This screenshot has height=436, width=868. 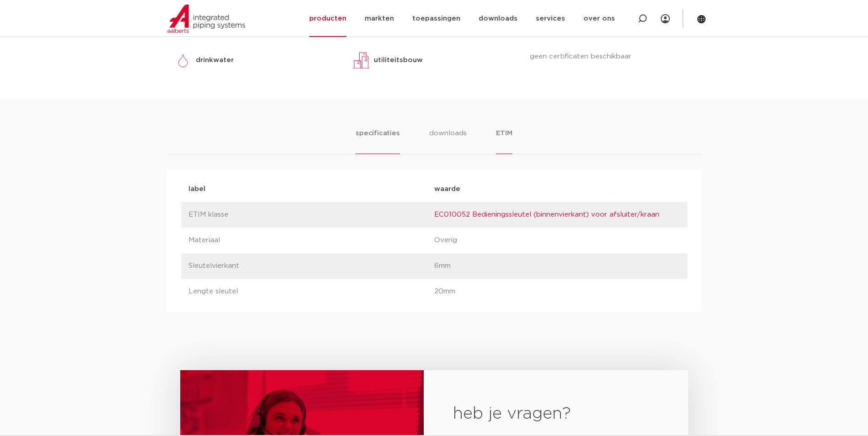 What do you see at coordinates (557, 189) in the screenshot?
I see `p: waarde` at bounding box center [557, 189].